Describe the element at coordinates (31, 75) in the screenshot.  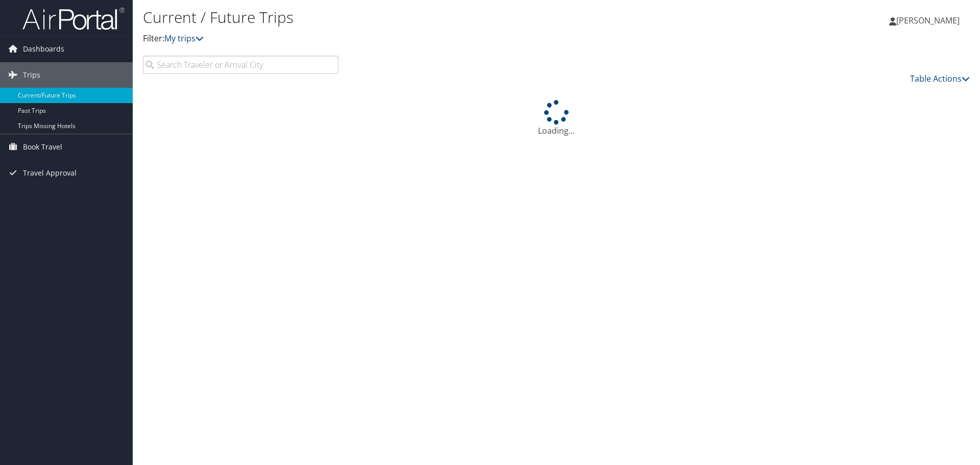
I see `span: Trips` at that location.